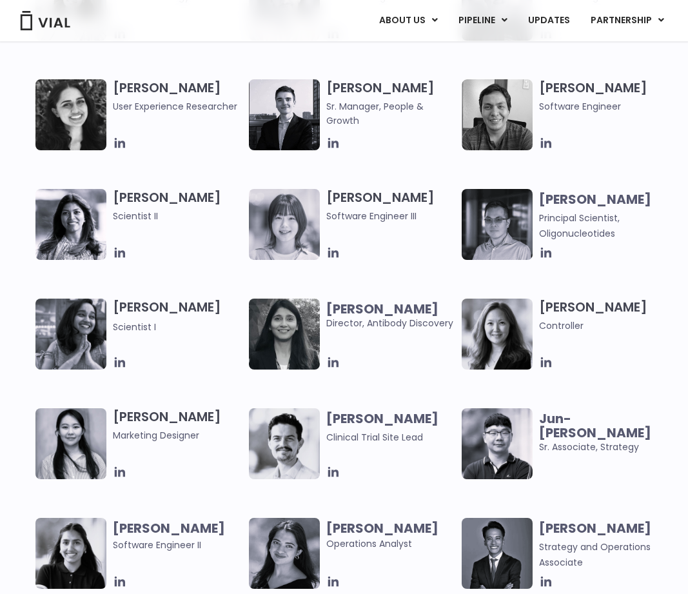 This screenshot has height=594, width=688. Describe the element at coordinates (549, 21) in the screenshot. I see `a: UPDATES` at that location.